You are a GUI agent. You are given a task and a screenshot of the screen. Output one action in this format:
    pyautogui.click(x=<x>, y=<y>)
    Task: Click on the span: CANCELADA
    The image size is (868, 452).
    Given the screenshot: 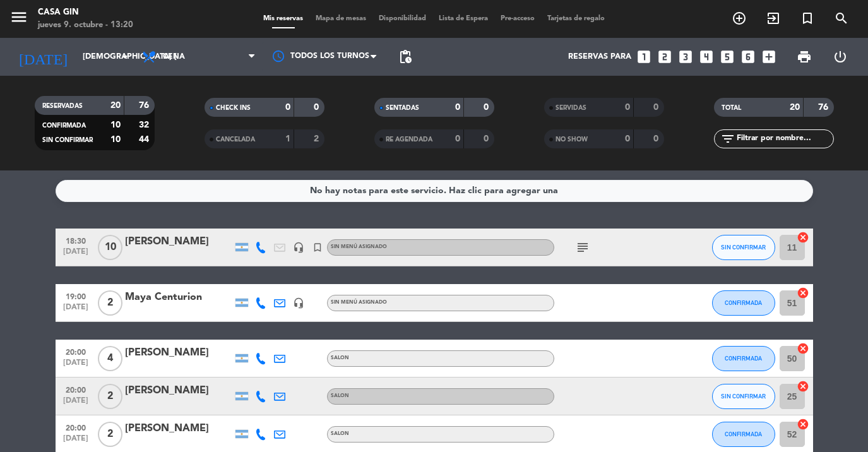 What is the action you would take?
    pyautogui.click(x=235, y=139)
    